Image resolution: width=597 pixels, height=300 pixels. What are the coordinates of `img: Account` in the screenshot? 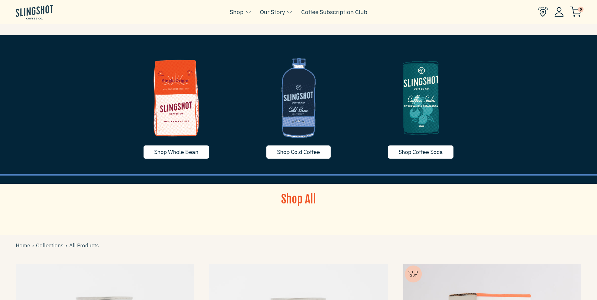 It's located at (559, 12).